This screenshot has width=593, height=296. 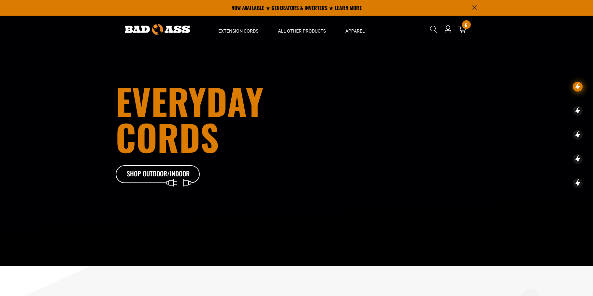 I want to click on span: 6, so click(x=466, y=25).